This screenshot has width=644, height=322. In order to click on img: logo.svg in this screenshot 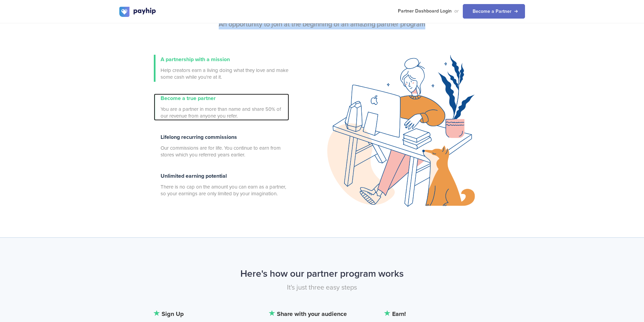, I will do `click(138, 12)`.